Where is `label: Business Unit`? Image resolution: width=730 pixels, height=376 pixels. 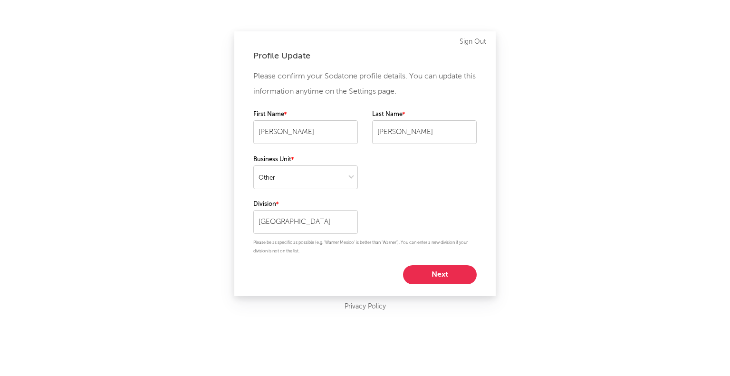
label: Business Unit is located at coordinates (305, 160).